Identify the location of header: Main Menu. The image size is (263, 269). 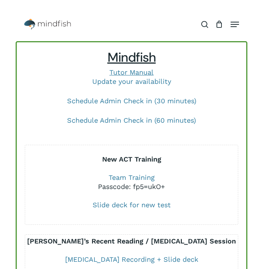
(131, 24).